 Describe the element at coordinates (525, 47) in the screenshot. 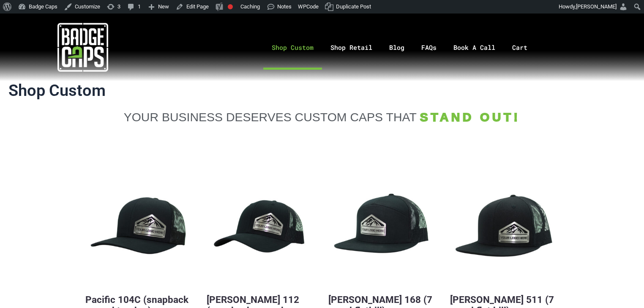

I see `a: Cart` at that location.